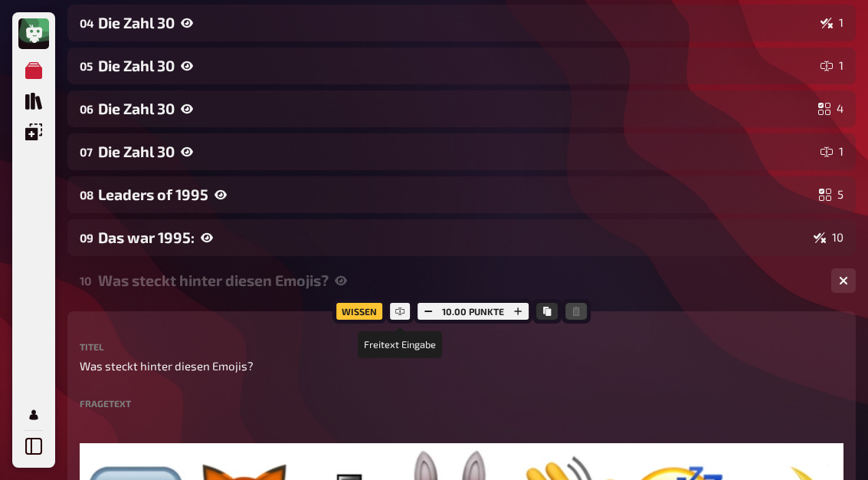 Image resolution: width=868 pixels, height=480 pixels. What do you see at coordinates (166, 366) in the screenshot?
I see `span: Was steckt hinter diesen Emojis?` at bounding box center [166, 366].